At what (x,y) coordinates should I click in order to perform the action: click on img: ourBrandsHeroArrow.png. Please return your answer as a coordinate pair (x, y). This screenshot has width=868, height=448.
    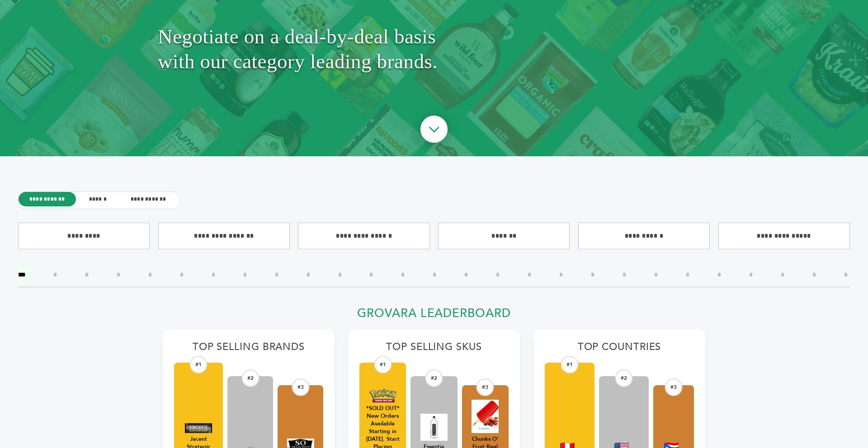
    Looking at the image, I should click on (434, 131).